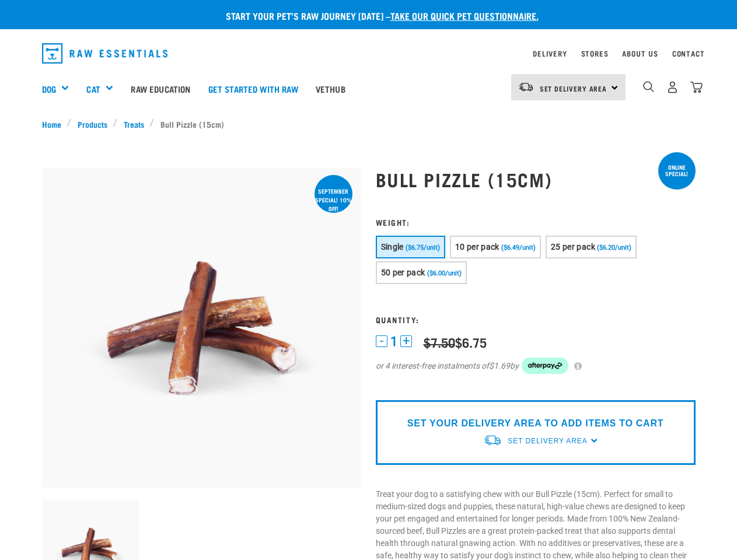 Image resolution: width=737 pixels, height=560 pixels. What do you see at coordinates (495, 247) in the screenshot?
I see `button: 10 per pack ($6.49/unit)` at bounding box center [495, 247].